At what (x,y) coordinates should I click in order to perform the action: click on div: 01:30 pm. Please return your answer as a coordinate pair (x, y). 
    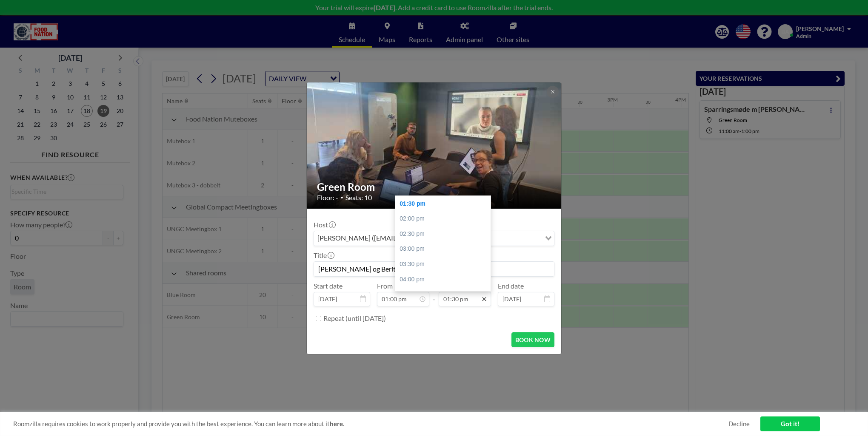
    Looking at the image, I should click on (445, 204).